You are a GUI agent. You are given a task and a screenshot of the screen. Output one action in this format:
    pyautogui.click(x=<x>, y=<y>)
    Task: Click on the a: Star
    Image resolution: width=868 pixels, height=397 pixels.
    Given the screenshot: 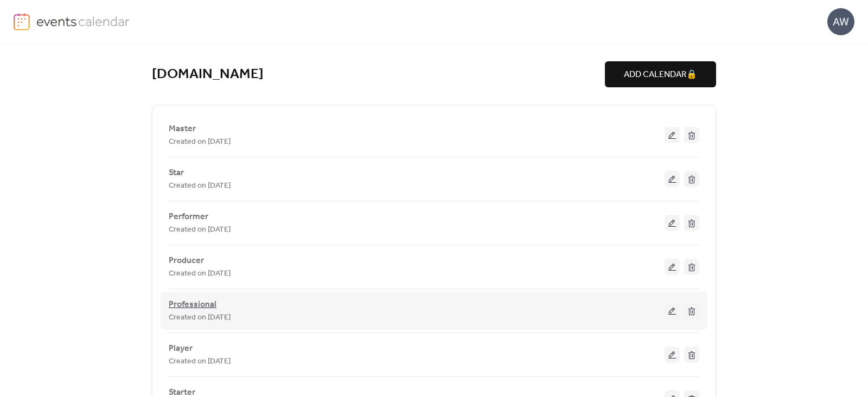 What is the action you would take?
    pyautogui.click(x=176, y=173)
    